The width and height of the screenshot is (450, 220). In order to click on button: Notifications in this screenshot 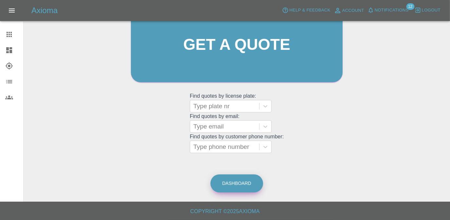, I will do `click(388, 10)`.